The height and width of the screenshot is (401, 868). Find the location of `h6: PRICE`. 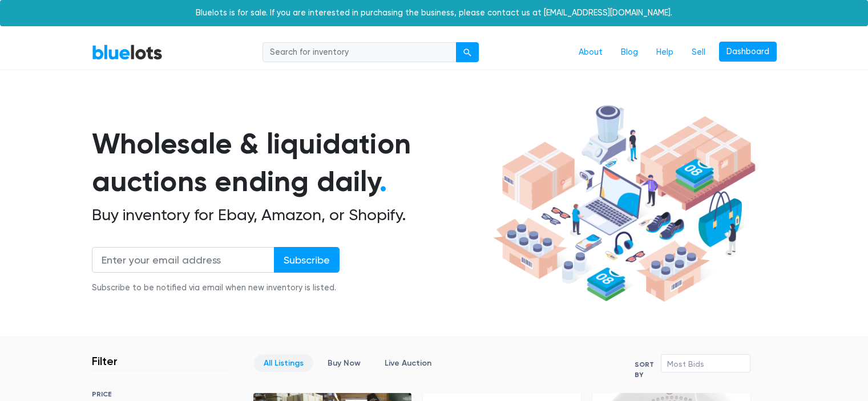

h6: PRICE is located at coordinates (160, 394).